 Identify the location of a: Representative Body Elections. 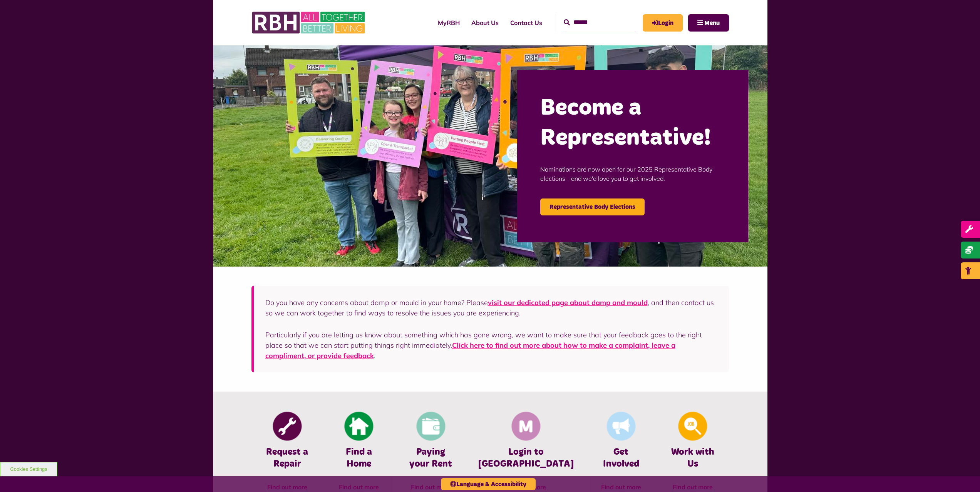
(593, 207).